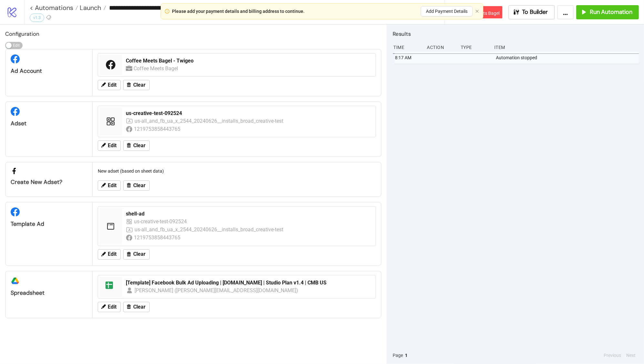  I want to click on div: Time, so click(408, 47).